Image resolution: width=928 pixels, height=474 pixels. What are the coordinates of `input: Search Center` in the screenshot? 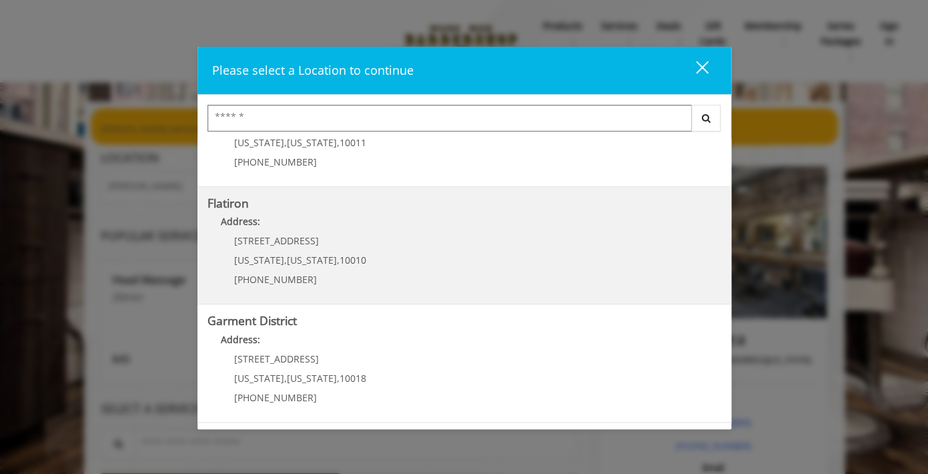 It's located at (450, 118).